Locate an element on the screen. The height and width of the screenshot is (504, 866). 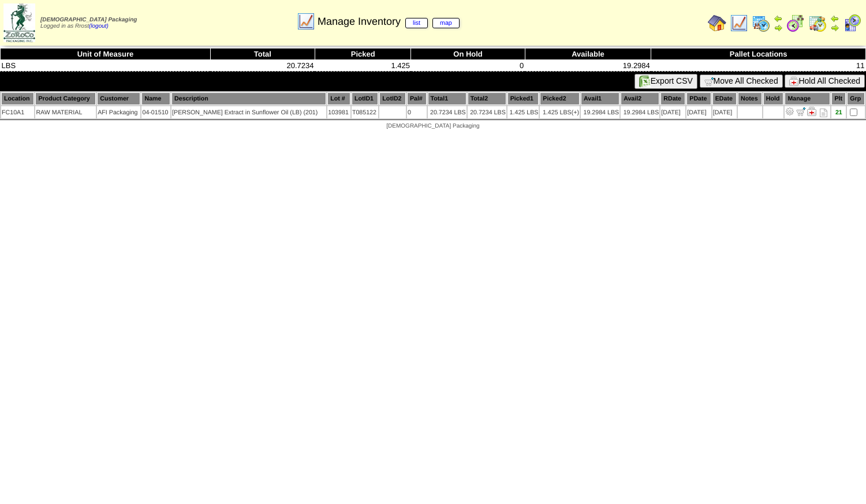
img: cart.gif is located at coordinates (709, 81).